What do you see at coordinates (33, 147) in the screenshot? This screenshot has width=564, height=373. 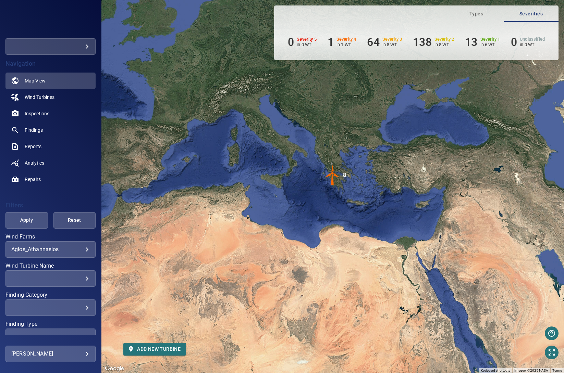 I see `span: Reports` at bounding box center [33, 147].